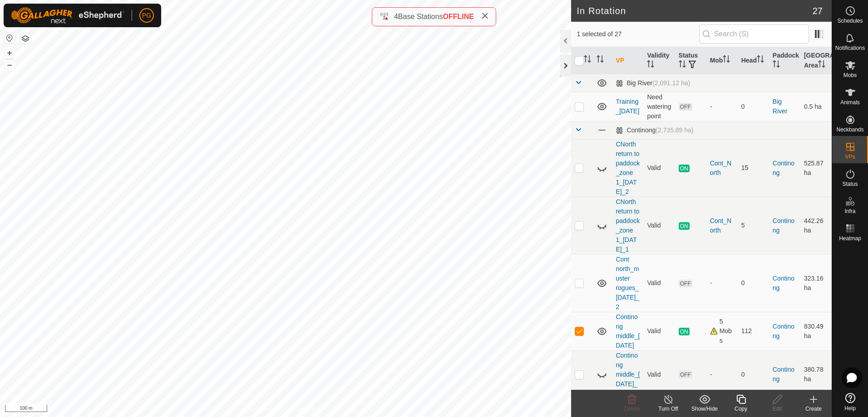 This screenshot has width=868, height=417. Describe the element at coordinates (850, 184) in the screenshot. I see `span: Status` at that location.